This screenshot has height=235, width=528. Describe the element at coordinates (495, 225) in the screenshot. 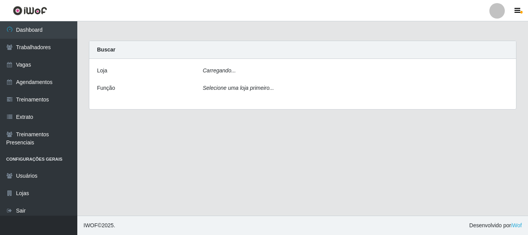

I see `span: Desenvolvido por` at that location.